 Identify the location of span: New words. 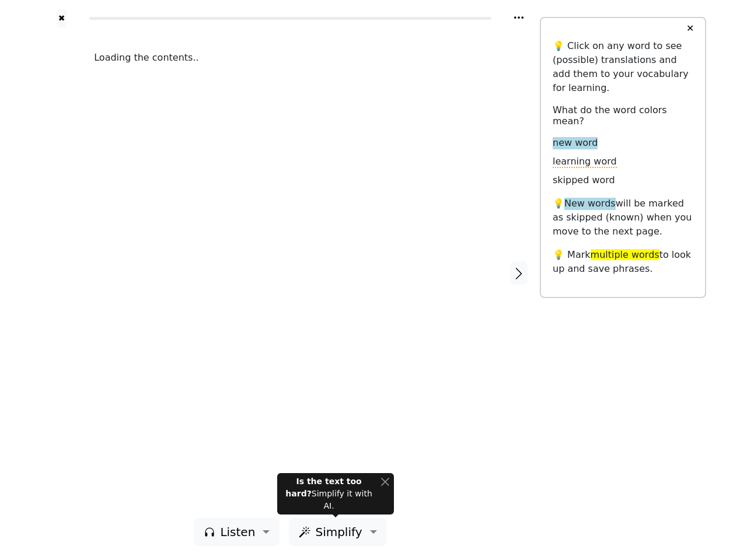
(590, 204).